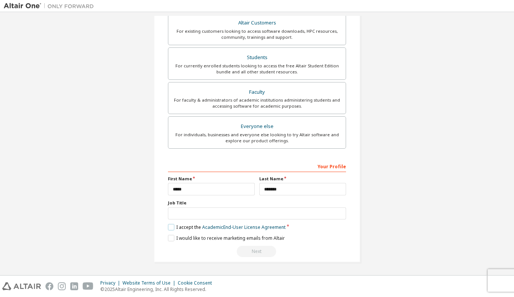 The image size is (514, 297). Describe the element at coordinates (211, 179) in the screenshot. I see `label: First Name` at that location.